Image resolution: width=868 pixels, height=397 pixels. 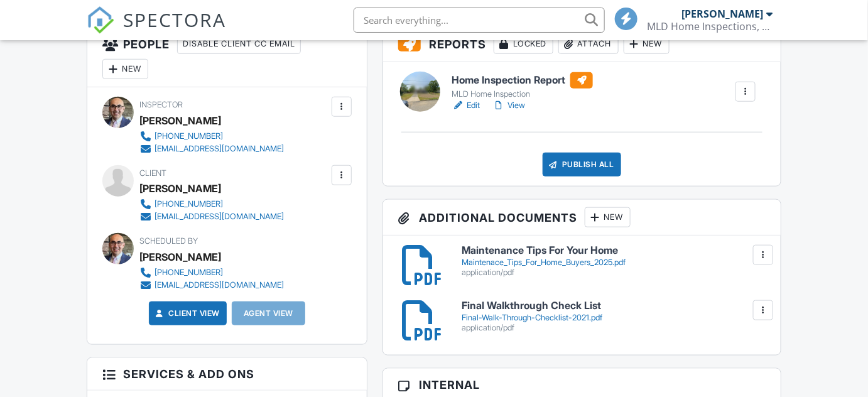 What do you see at coordinates (523, 44) in the screenshot?
I see `div: Locked` at bounding box center [523, 44].